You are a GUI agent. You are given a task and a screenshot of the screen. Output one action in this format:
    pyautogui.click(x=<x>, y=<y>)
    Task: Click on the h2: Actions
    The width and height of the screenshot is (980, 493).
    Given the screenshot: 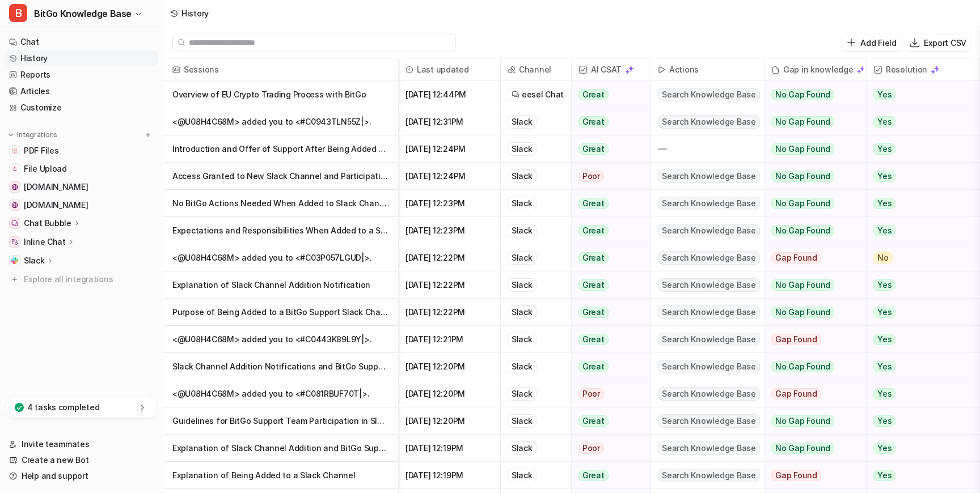 What is the action you would take?
    pyautogui.click(x=683, y=70)
    